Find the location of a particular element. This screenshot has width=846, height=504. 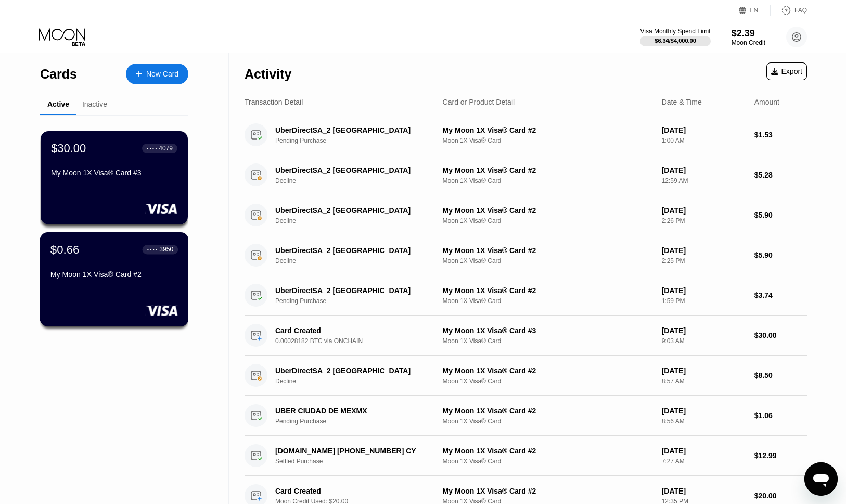

div: 8:56 AM is located at coordinates (704, 421).